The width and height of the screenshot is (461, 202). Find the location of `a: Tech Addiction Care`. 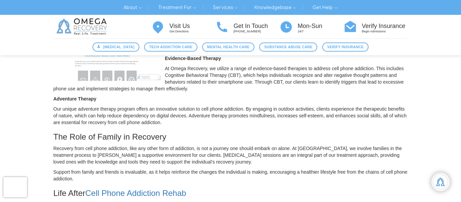

a: Tech Addiction Care is located at coordinates (170, 47).